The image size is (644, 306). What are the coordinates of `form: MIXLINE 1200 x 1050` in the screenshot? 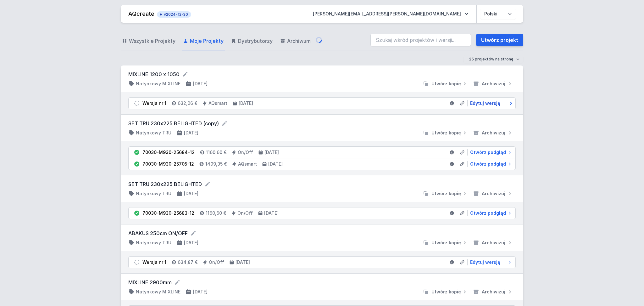 It's located at (322, 74).